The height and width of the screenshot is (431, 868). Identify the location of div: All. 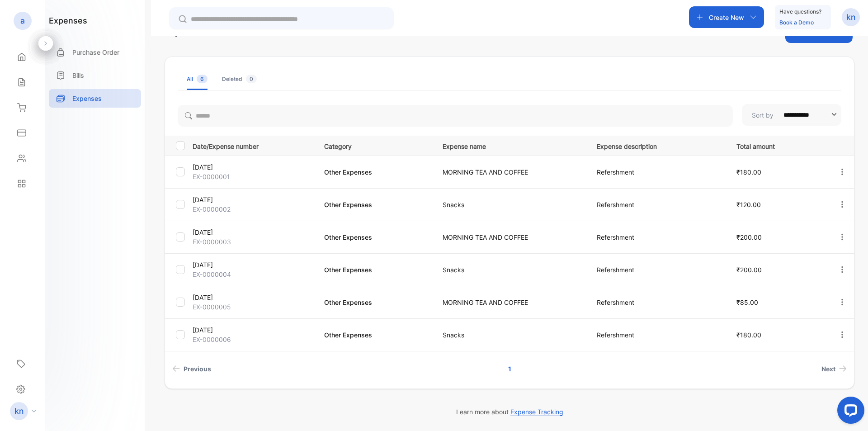
(197, 79).